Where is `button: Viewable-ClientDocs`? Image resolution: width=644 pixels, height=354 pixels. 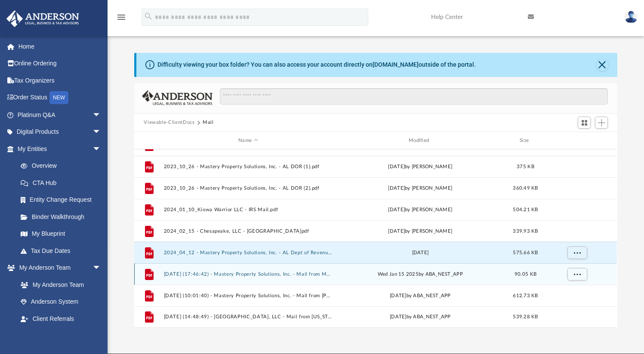 button: Viewable-ClientDocs is located at coordinates (169, 122).